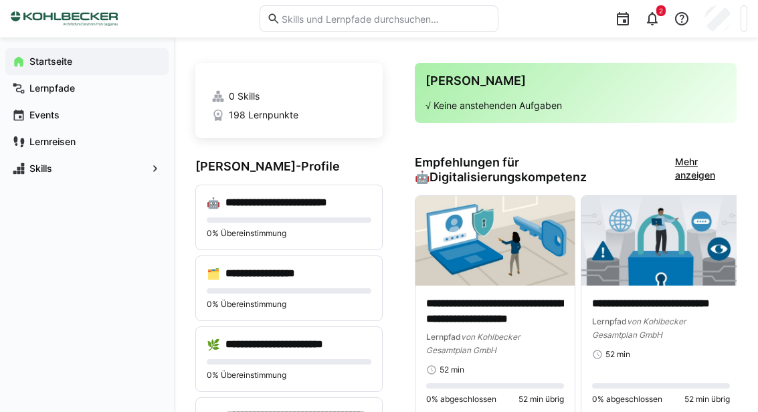 This screenshot has width=758, height=412. Describe the element at coordinates (508, 177) in the screenshot. I see `span: Digitalisierungskompetenz` at that location.